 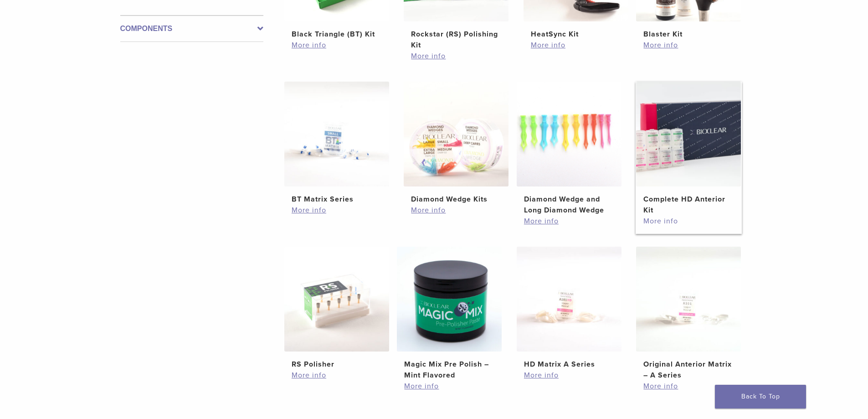 What do you see at coordinates (761, 396) in the screenshot?
I see `a: Back To Top` at bounding box center [761, 396].